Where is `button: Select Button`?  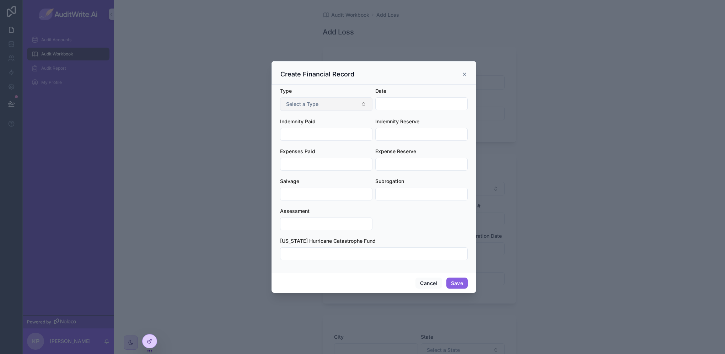
button: Select Button is located at coordinates (326, 104).